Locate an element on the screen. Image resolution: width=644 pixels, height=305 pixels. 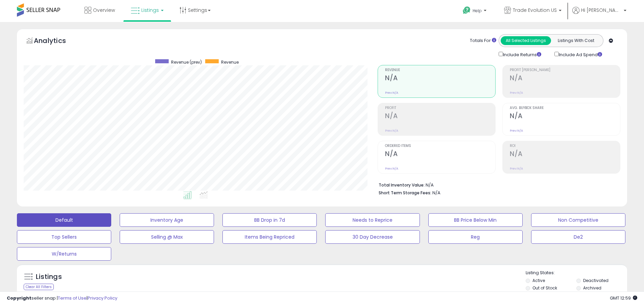
span: Avg. Buybox Share is located at coordinates (565, 108).